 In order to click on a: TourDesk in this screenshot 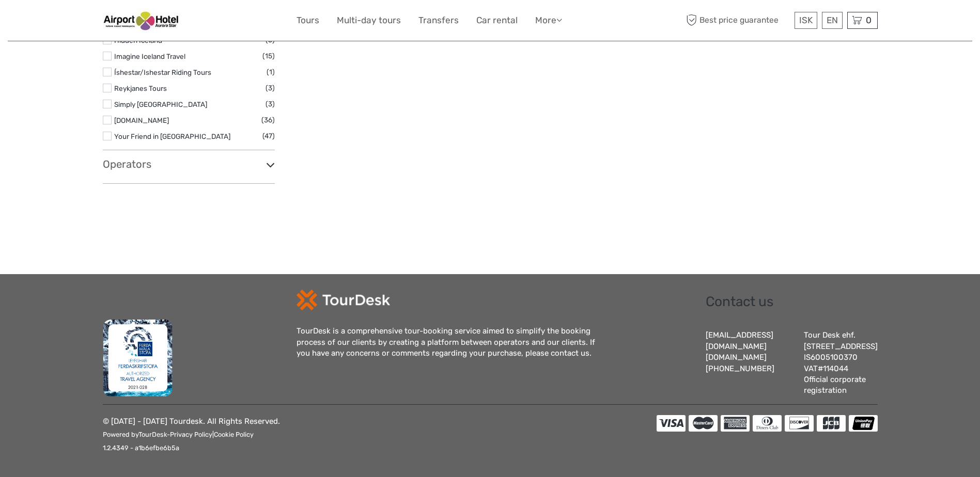, I will do `click(152, 434)`.